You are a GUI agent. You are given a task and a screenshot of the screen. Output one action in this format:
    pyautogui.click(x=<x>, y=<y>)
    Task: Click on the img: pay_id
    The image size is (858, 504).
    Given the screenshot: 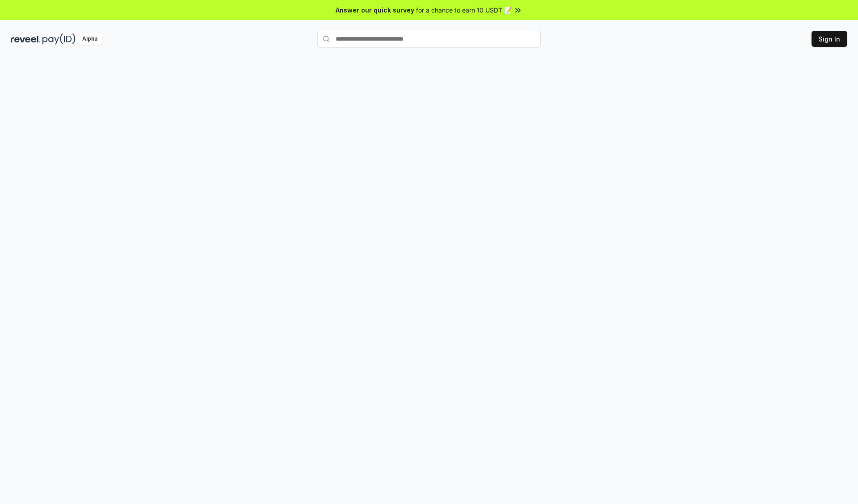 What is the action you would take?
    pyautogui.click(x=59, y=39)
    